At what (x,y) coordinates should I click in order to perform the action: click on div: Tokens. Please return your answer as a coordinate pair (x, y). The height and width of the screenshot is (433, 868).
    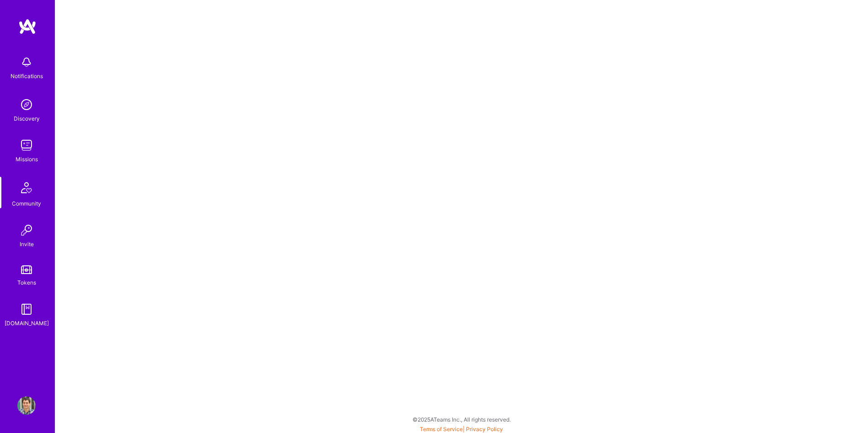
    Looking at the image, I should click on (27, 282).